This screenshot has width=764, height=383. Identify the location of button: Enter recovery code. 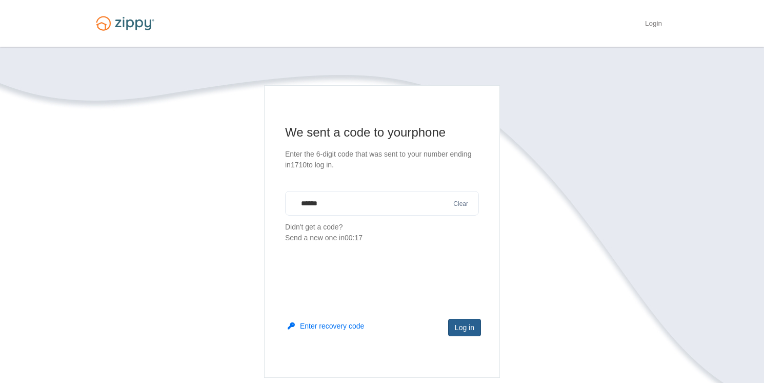
(326, 326).